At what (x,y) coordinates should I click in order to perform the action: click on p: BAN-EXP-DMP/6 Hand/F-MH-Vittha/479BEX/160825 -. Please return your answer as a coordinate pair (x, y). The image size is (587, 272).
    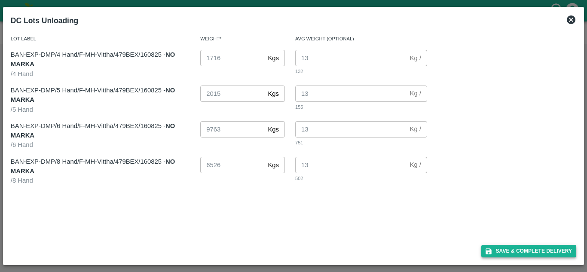
    Looking at the image, I should click on (100, 131).